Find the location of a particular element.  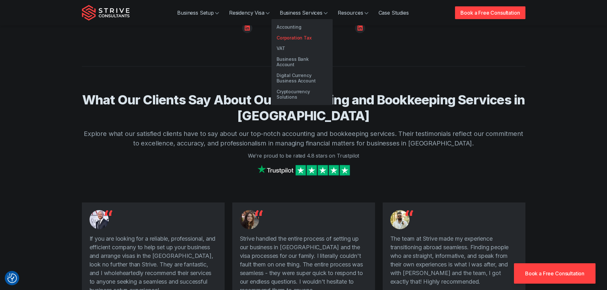

a: Cryptocurrency Solutions is located at coordinates (302, 94).